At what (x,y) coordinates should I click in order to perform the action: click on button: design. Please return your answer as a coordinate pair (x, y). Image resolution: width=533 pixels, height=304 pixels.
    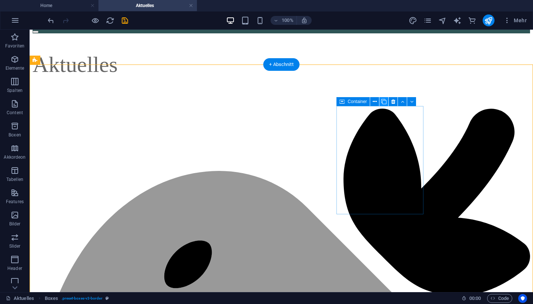
    Looking at the image, I should click on (413, 20).